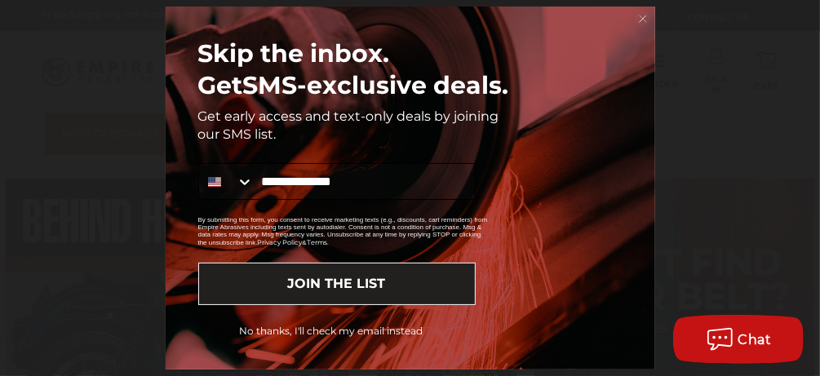  What do you see at coordinates (226, 181) in the screenshot?
I see `button: Search Countries` at bounding box center [226, 181].